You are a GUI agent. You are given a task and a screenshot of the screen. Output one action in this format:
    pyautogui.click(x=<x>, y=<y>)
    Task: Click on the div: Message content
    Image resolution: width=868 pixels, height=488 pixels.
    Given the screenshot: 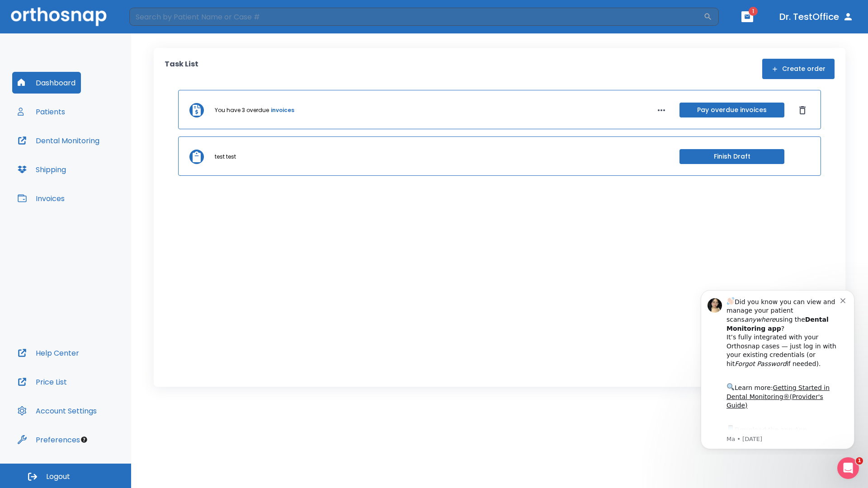 What is the action you would take?
    pyautogui.click(x=96, y=82)
    